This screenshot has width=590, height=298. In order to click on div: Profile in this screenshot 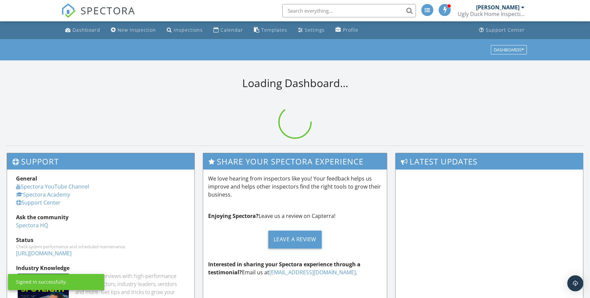, I will do `click(351, 30)`.